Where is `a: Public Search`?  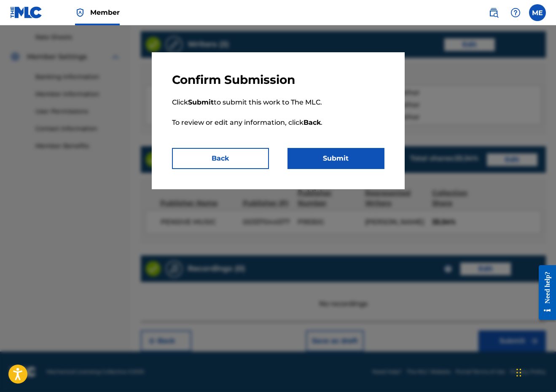 a: Public Search is located at coordinates (493, 13).